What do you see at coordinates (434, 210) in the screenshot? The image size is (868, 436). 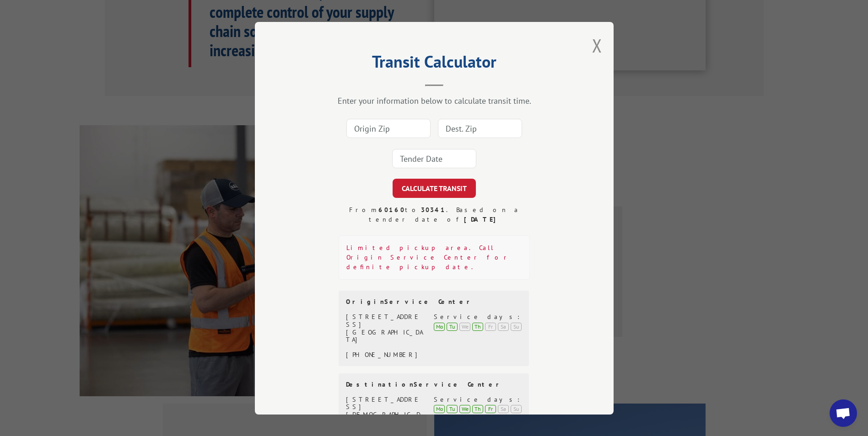 I see `strong: 30341` at bounding box center [434, 210].